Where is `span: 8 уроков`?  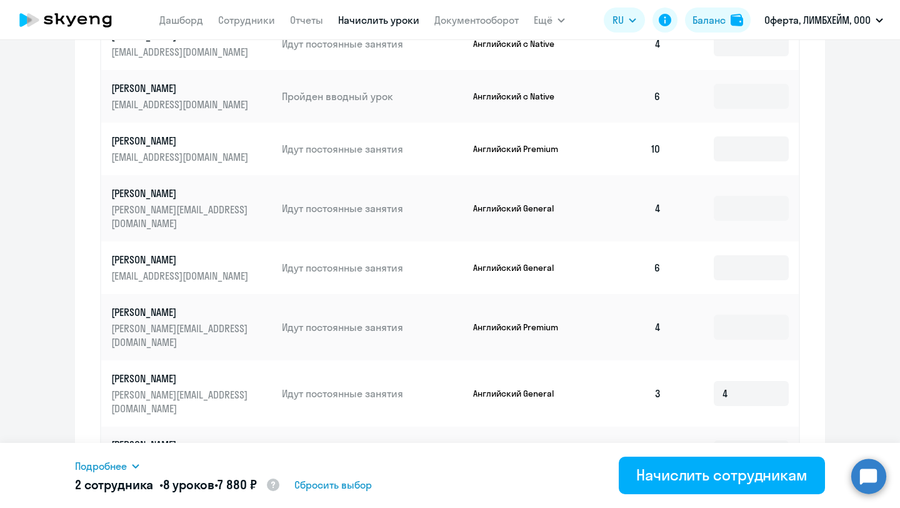
span: 8 уроков is located at coordinates (189, 484).